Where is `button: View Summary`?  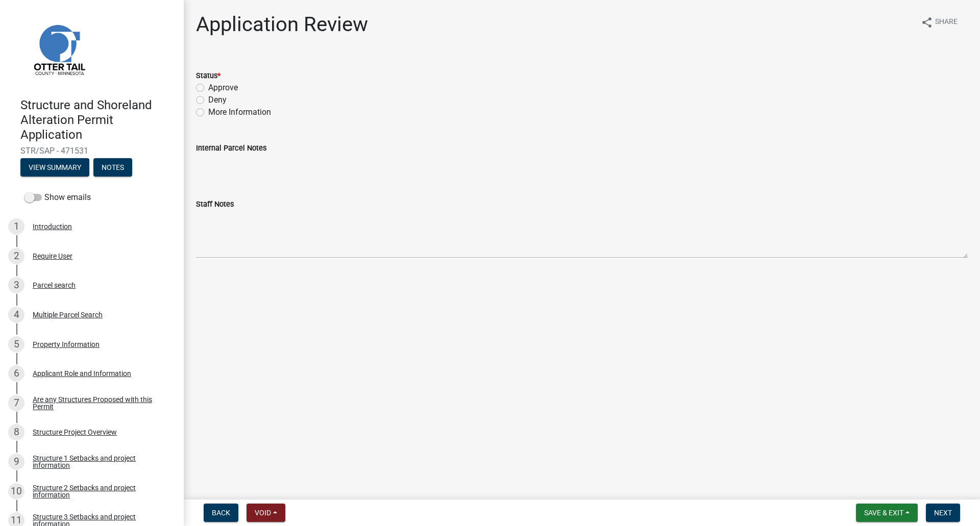 button: View Summary is located at coordinates (54, 168).